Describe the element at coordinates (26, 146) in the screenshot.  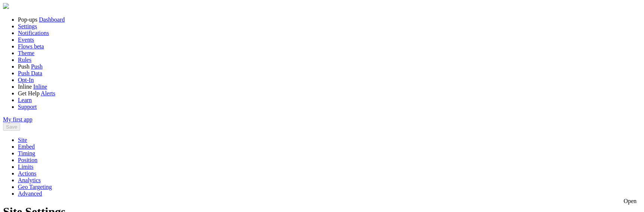
I see `a: Embed` at that location.